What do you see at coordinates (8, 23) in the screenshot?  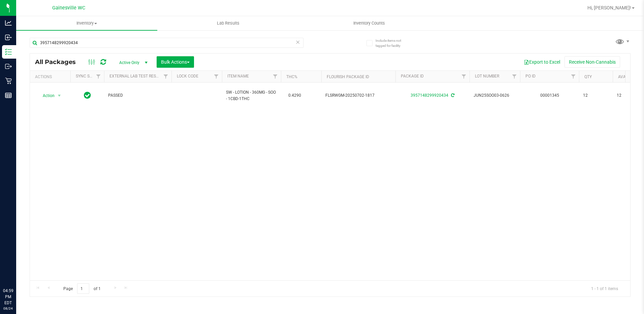 I see `inline-svg: Analytics` at bounding box center [8, 23].